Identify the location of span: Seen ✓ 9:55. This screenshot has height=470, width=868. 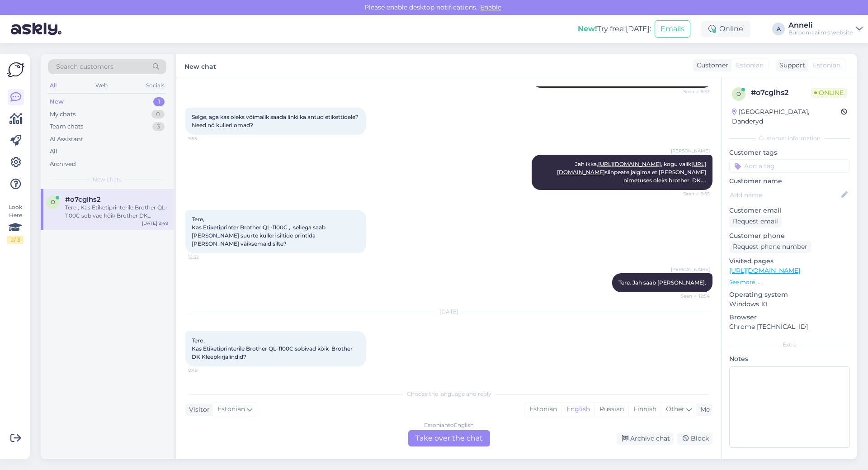
(693, 193).